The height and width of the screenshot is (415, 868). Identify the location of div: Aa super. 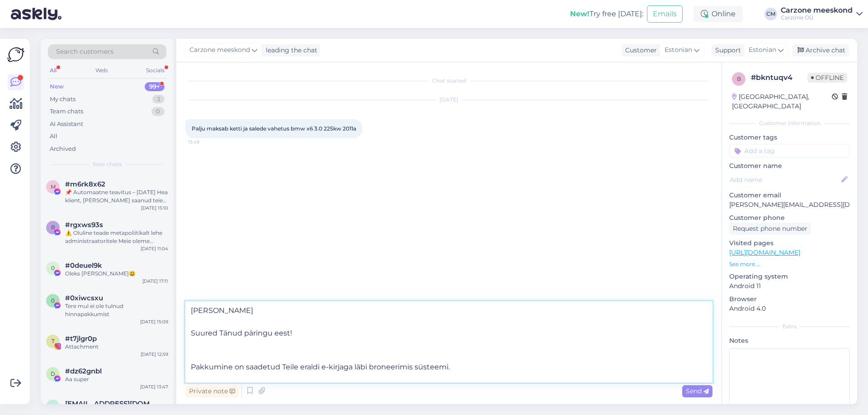
(117, 379).